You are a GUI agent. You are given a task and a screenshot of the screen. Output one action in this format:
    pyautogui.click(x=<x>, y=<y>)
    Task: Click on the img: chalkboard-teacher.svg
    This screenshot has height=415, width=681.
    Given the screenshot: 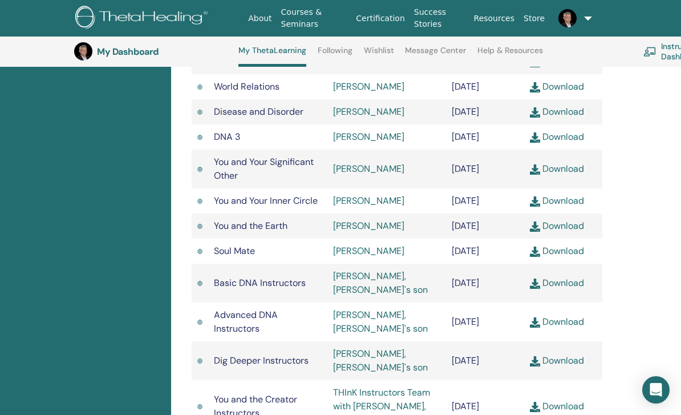 What is the action you would take?
    pyautogui.click(x=650, y=51)
    